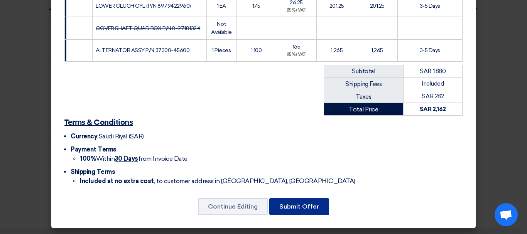  Describe the element at coordinates (84, 136) in the screenshot. I see `font: Currency` at that location.